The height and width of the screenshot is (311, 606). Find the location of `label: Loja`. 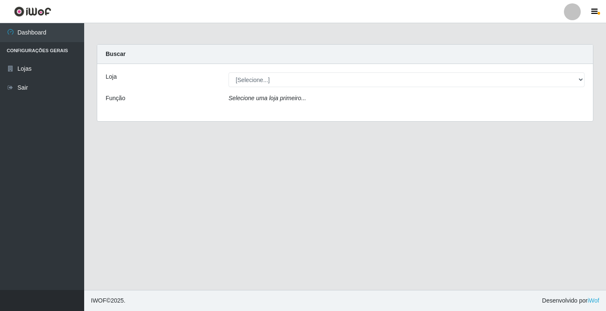

label: Loja is located at coordinates (111, 77).